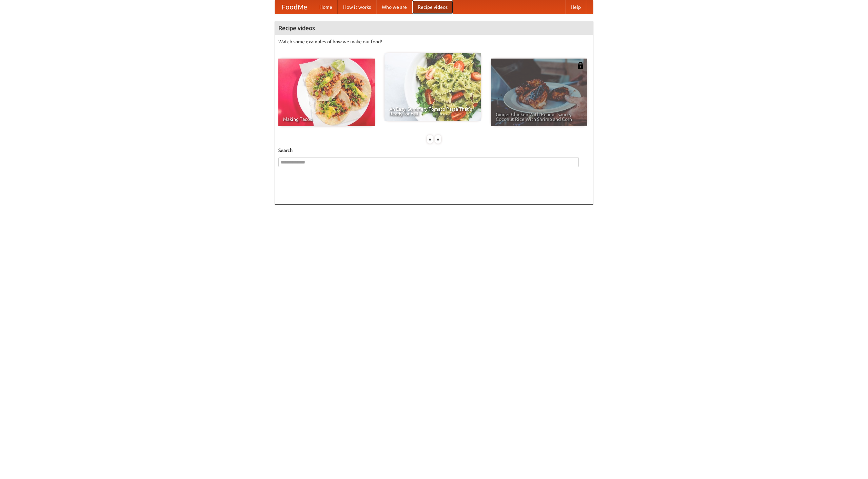 This screenshot has height=479, width=868. What do you see at coordinates (434, 150) in the screenshot?
I see `h5: Search` at bounding box center [434, 150].